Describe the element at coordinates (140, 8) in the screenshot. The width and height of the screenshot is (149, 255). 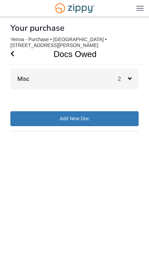
I see `img: Mobile Dropdown Menu` at that location.